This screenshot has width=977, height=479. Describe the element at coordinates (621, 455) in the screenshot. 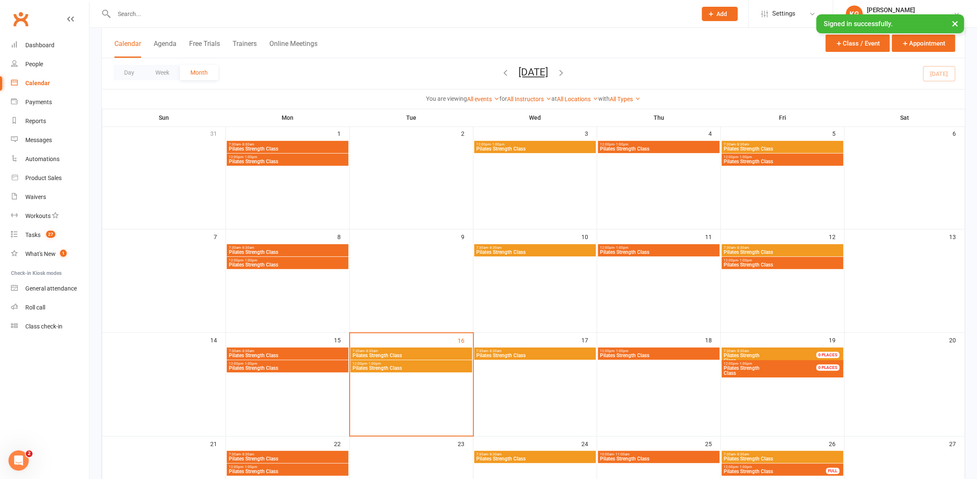

I see `span: - 11:00am` at that location.